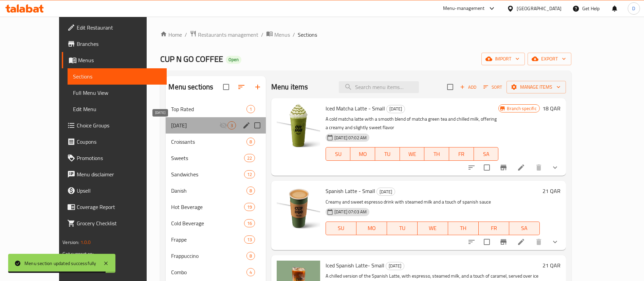 The height and width of the screenshot is (281, 644). I want to click on button: Add, so click(468, 87).